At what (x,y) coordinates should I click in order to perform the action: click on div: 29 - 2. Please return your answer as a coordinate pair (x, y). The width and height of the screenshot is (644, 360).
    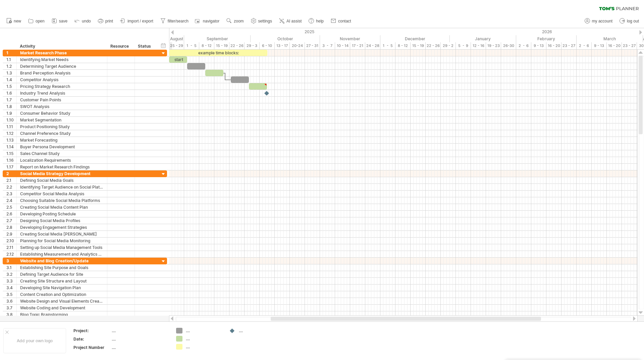
    Looking at the image, I should click on (449, 46).